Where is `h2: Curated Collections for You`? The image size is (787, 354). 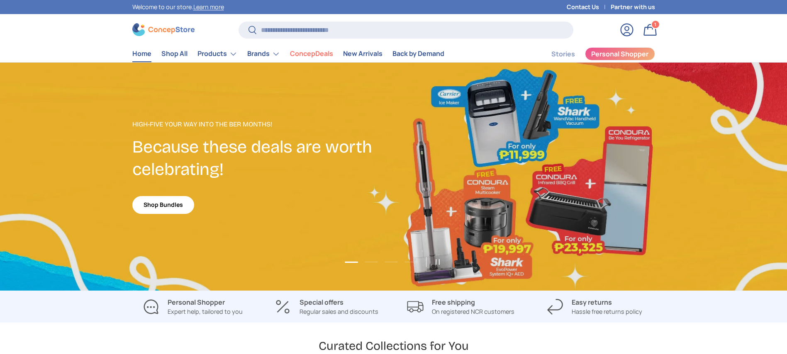
h2: Curated Collections for You is located at coordinates (394, 346).